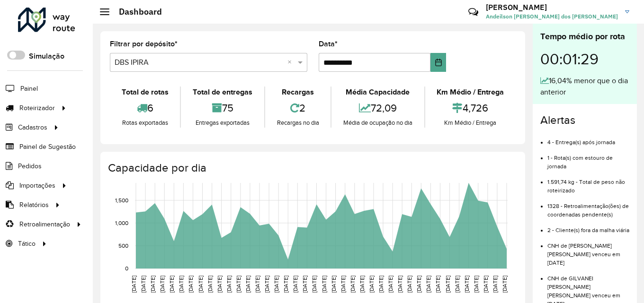  I want to click on div: Total de rotas, so click(145, 92).